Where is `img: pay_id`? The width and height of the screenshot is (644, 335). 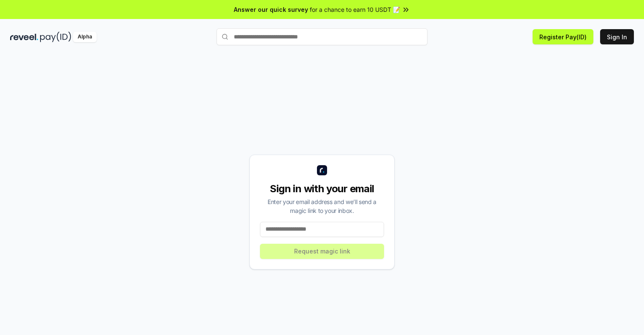 img: pay_id is located at coordinates (56, 37).